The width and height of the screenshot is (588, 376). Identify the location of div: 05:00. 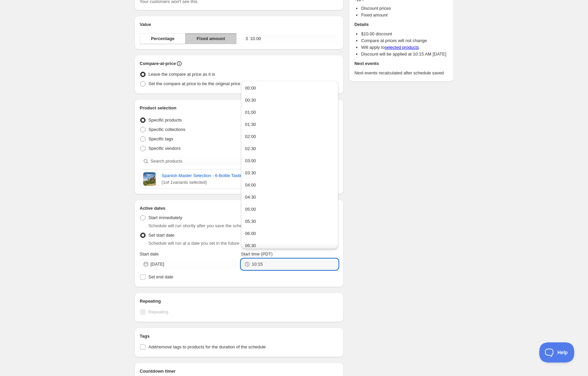
(251, 209).